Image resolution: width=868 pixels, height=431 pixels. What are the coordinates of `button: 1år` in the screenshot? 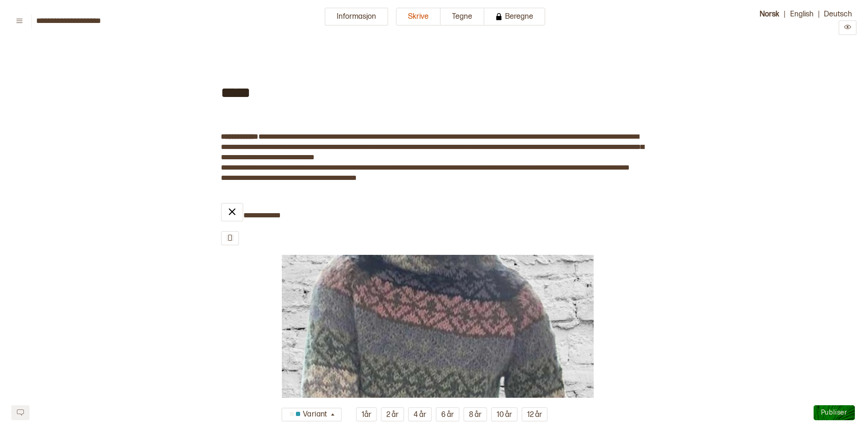 It's located at (366, 414).